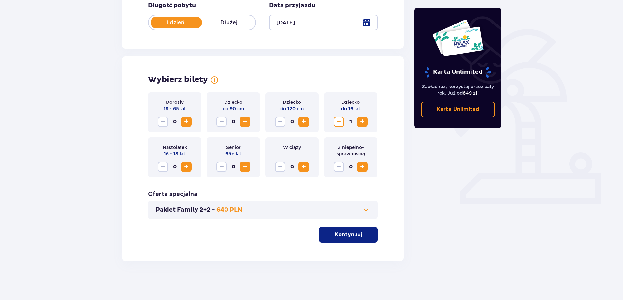 The width and height of the screenshot is (623, 300). I want to click on p: 640 PLN, so click(229, 210).